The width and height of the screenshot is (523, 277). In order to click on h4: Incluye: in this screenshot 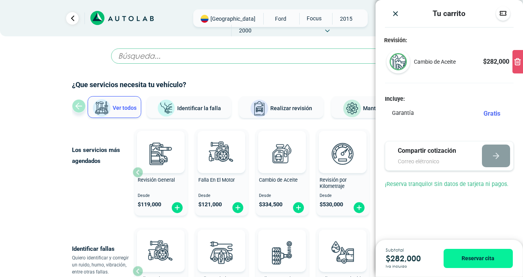, I will do `click(449, 99)`.